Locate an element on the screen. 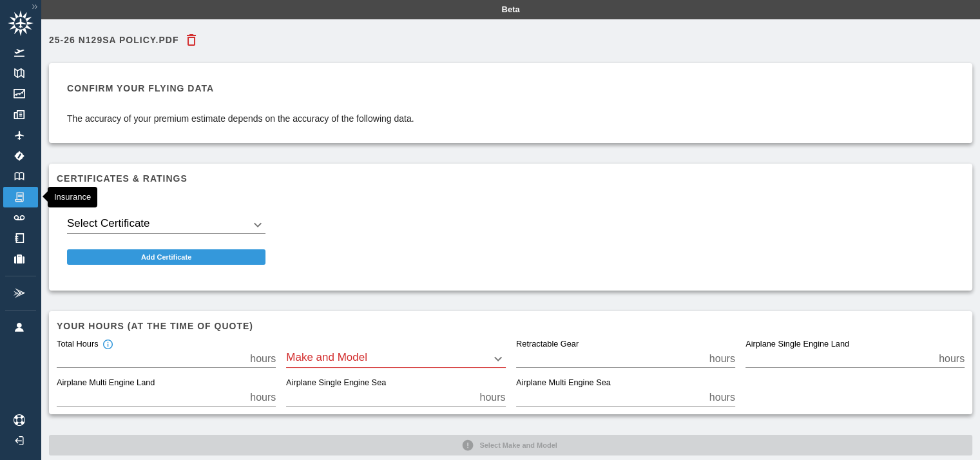  h6: 25-26 N129SA Policy.pdf is located at coordinates (113, 40).